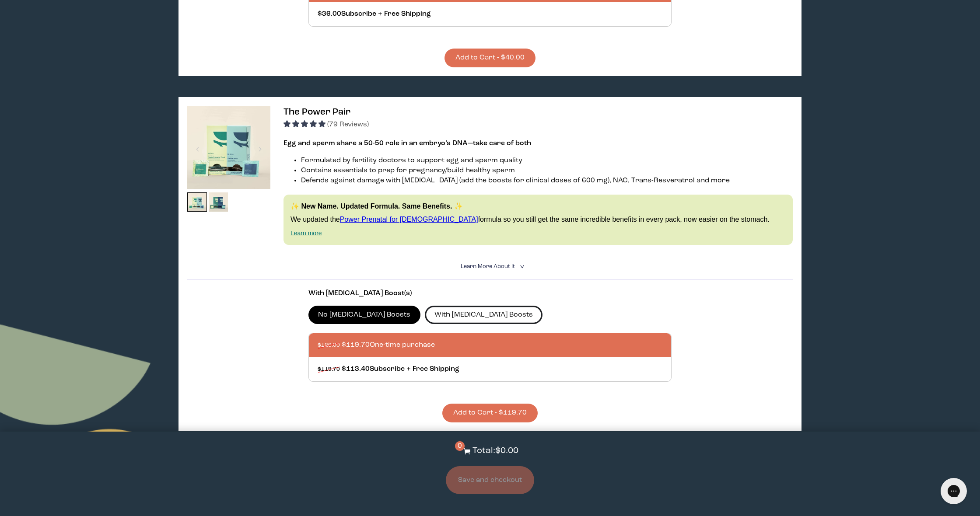 The width and height of the screenshot is (980, 516). I want to click on button: Gorgias live chat, so click(18, 16).